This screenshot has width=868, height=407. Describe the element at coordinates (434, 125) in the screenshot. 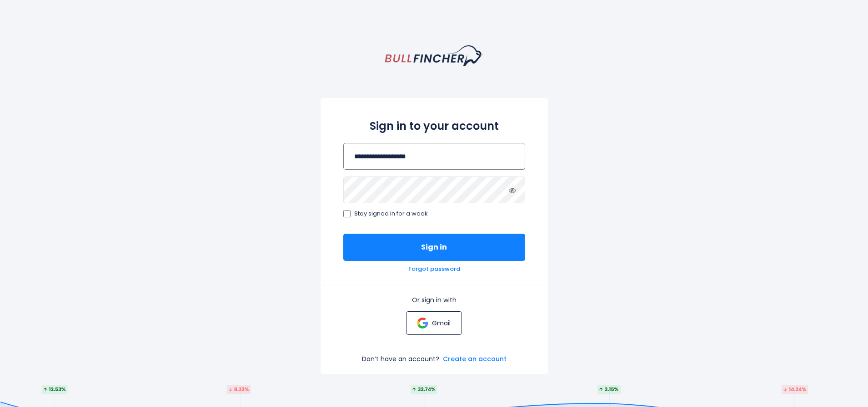

I see `h2: Sign in to your account` at that location.